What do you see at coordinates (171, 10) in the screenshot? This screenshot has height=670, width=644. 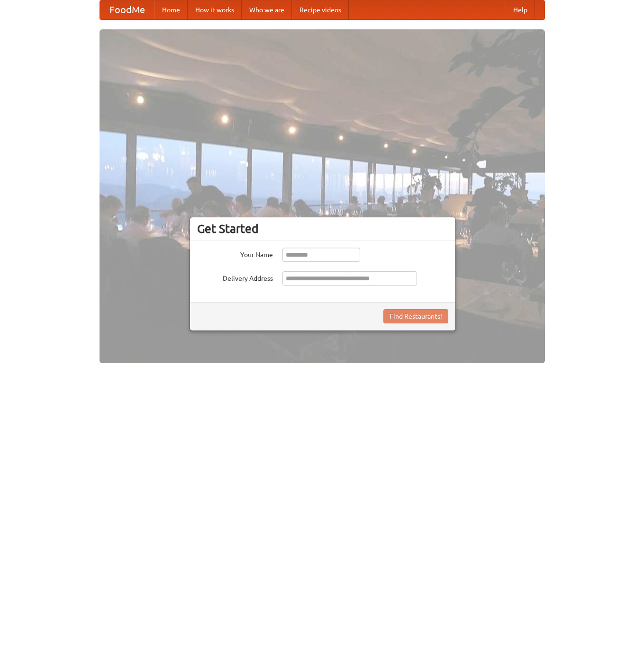 I see `a: Home` at bounding box center [171, 10].